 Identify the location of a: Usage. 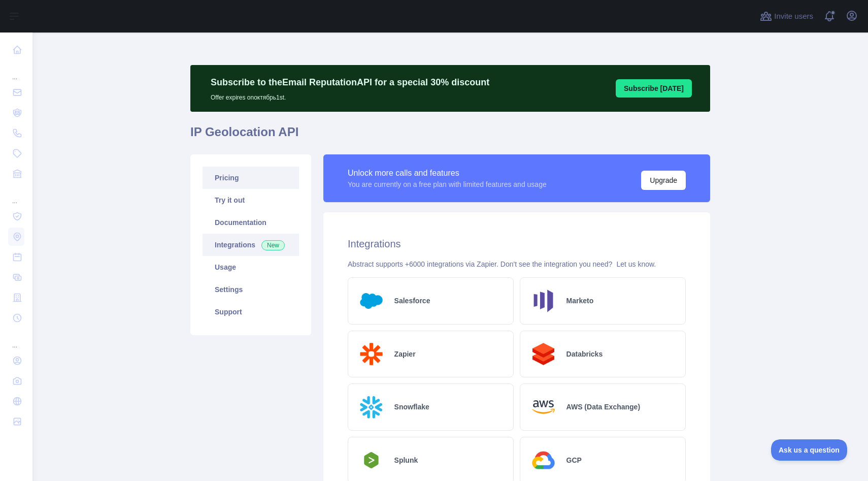
(250, 267).